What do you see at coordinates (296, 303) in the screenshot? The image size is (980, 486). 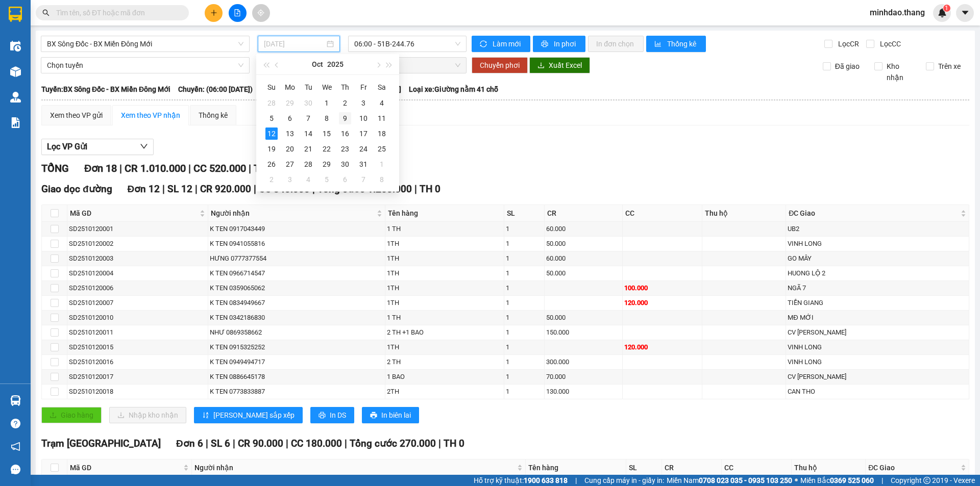 I see `div: K TEN 0834949667` at bounding box center [296, 303].